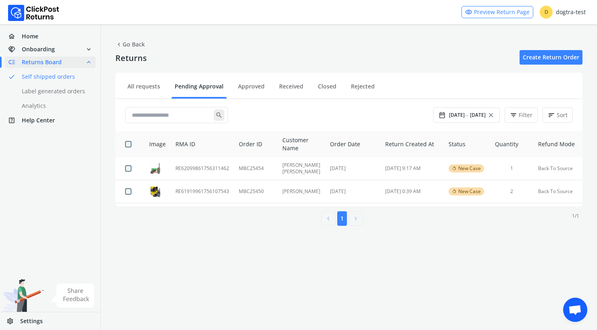 This screenshot has width=597, height=330. Describe the element at coordinates (498, 12) in the screenshot. I see `a: visibilityPreview Return Page` at that location.